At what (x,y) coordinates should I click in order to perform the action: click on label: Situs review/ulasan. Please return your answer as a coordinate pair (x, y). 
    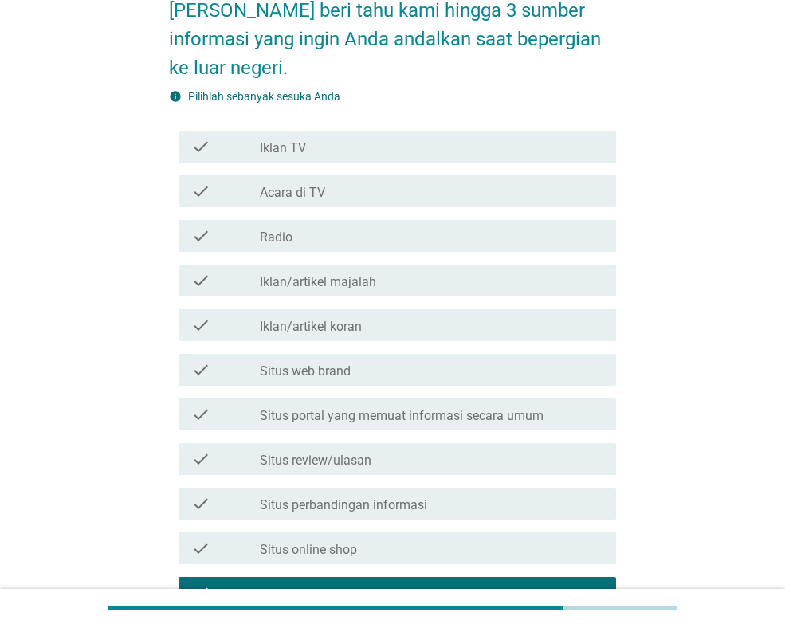
    Looking at the image, I should click on (315, 460).